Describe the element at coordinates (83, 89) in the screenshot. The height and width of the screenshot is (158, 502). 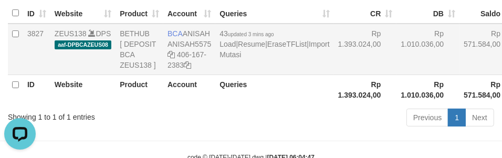
I see `th: Website` at that location.